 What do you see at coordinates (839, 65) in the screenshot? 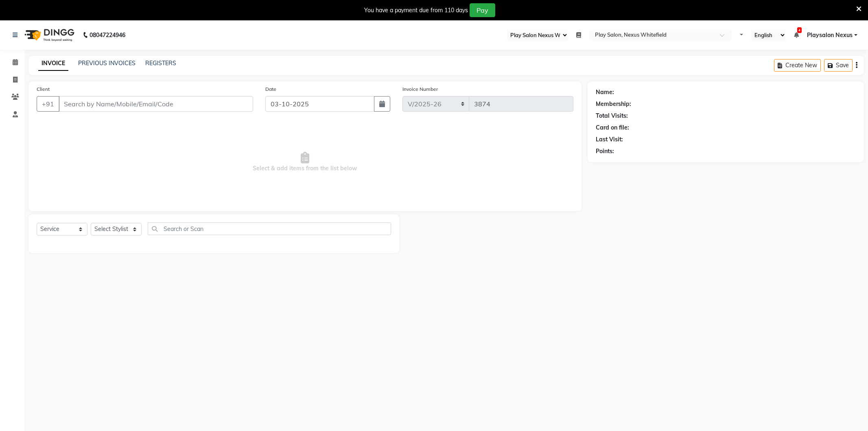
I see `button: Save` at bounding box center [839, 65].